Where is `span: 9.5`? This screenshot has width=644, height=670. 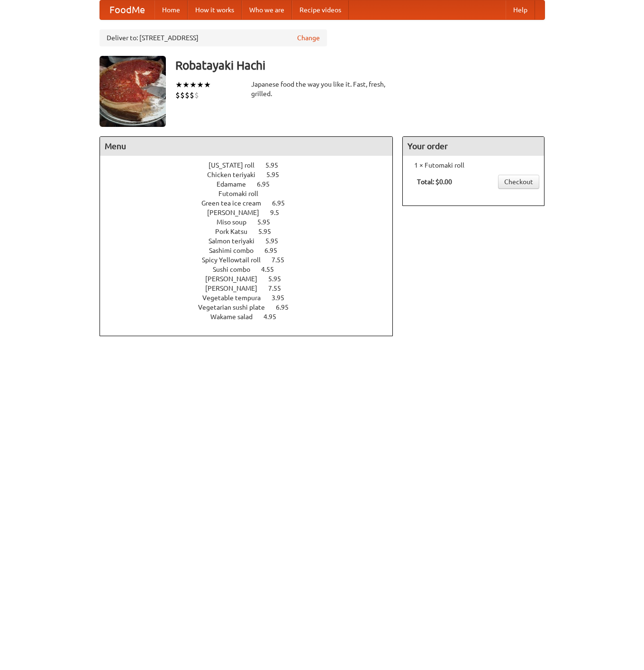
span: 9.5 is located at coordinates (279, 212).